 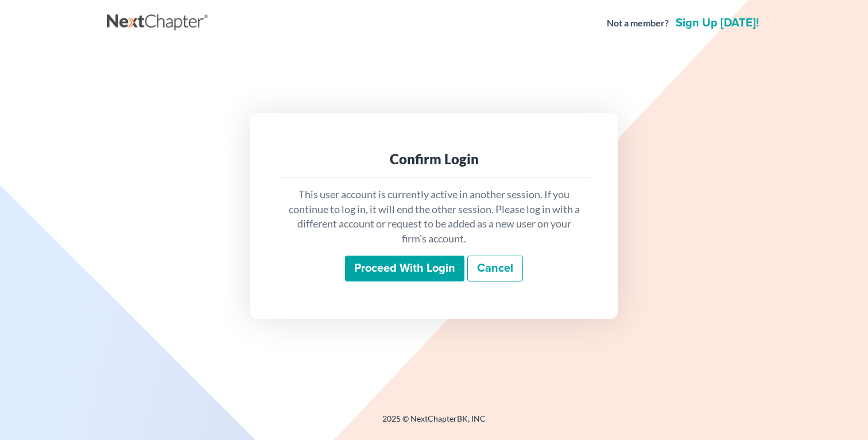 I want to click on div: 2025 © NextChapterBK, INC, so click(x=434, y=423).